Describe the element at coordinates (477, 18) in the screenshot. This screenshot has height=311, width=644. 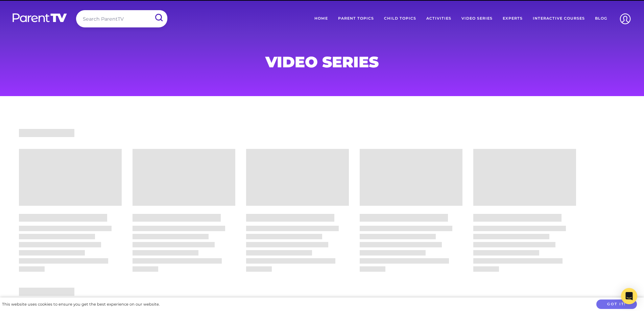
I see `a: Video Series` at that location.